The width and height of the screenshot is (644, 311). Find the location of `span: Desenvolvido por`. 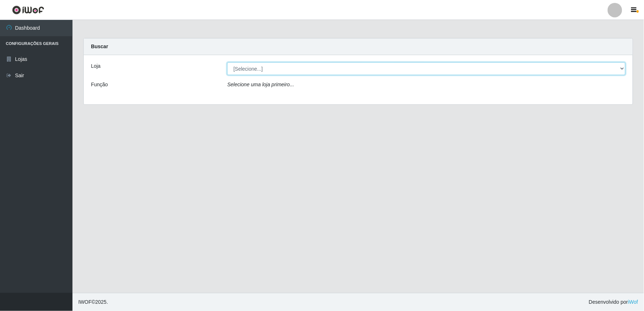

span: Desenvolvido por is located at coordinates (613, 302).